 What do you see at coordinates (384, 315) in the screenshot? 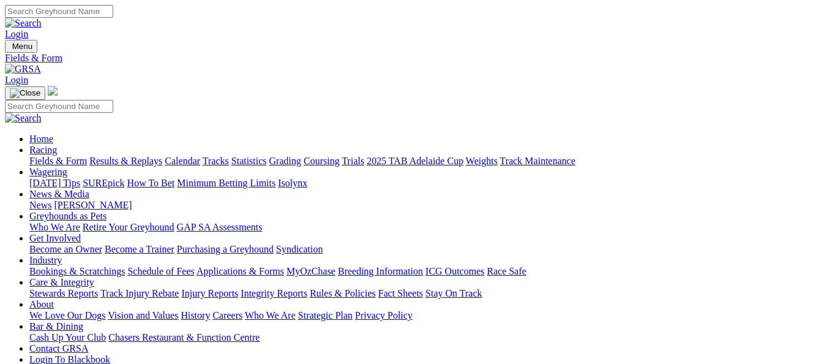
I see `a: Privacy Policy` at bounding box center [384, 315].